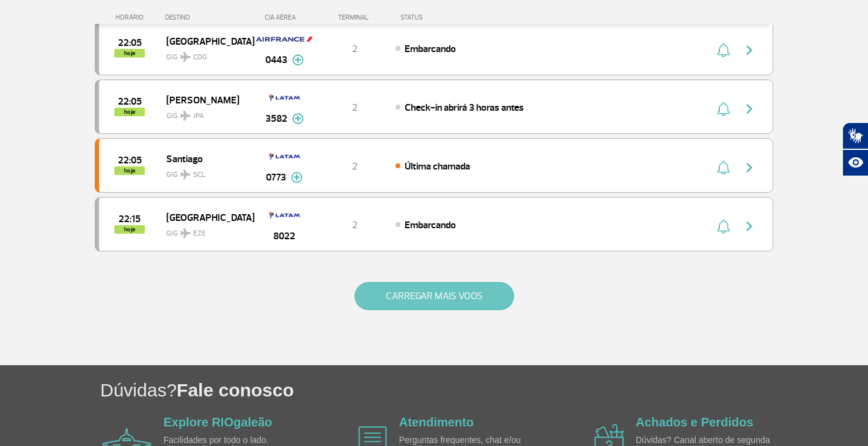  What do you see at coordinates (235, 389) in the screenshot?
I see `span: Fale conosco` at bounding box center [235, 389].